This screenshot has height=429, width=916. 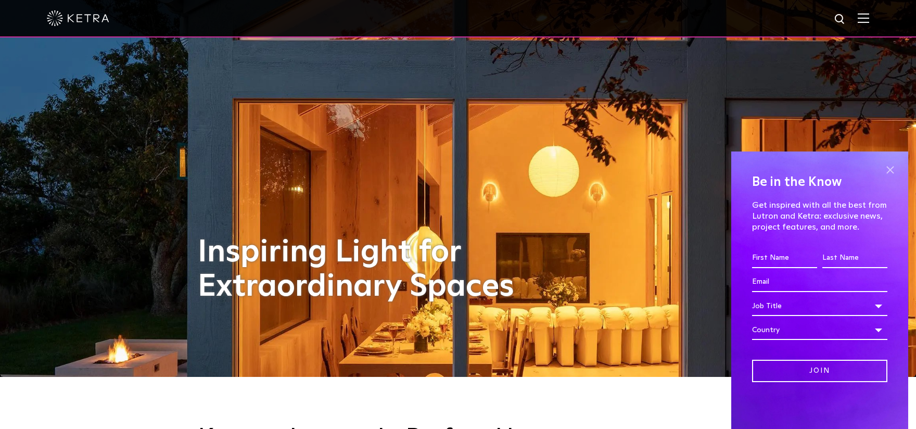 What do you see at coordinates (78, 18) in the screenshot?
I see `img: ketra-logo-2019-white` at bounding box center [78, 18].